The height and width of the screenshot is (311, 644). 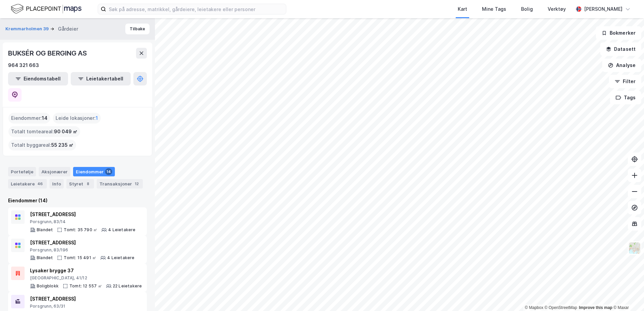 What do you see at coordinates (534, 307) in the screenshot?
I see `a: Mapbox` at bounding box center [534, 307].